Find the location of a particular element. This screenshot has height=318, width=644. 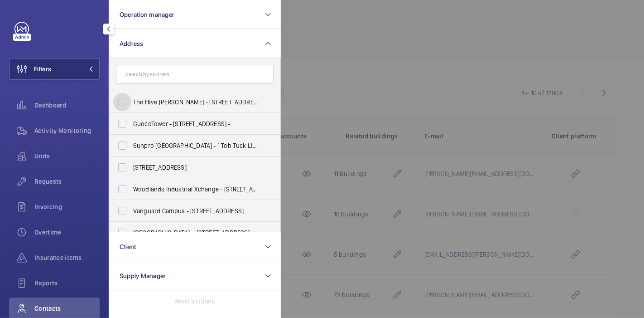

button: Filters is located at coordinates (54, 69).